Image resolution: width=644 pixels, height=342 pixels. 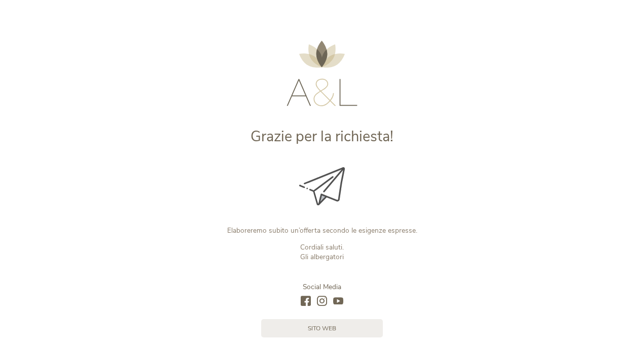 What do you see at coordinates (322, 328) in the screenshot?
I see `a: sito web` at bounding box center [322, 328].